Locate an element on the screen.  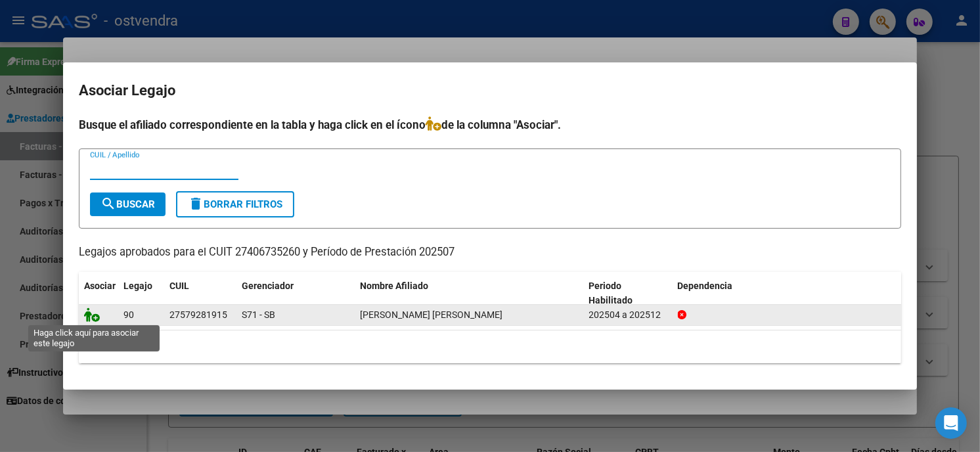
h4: Busque el afiliado correspondiente en la tabla y haga click en el ícono de la columna "Asociar". is located at coordinates (490, 125).